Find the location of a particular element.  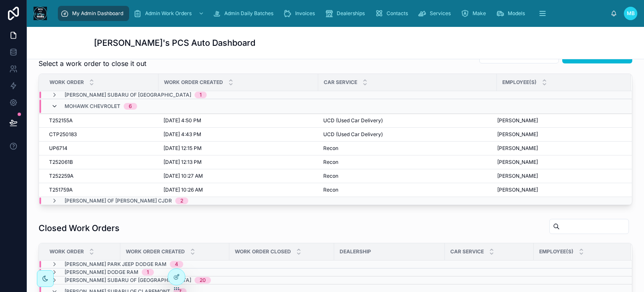

a: T251759A is located at coordinates (101, 190).